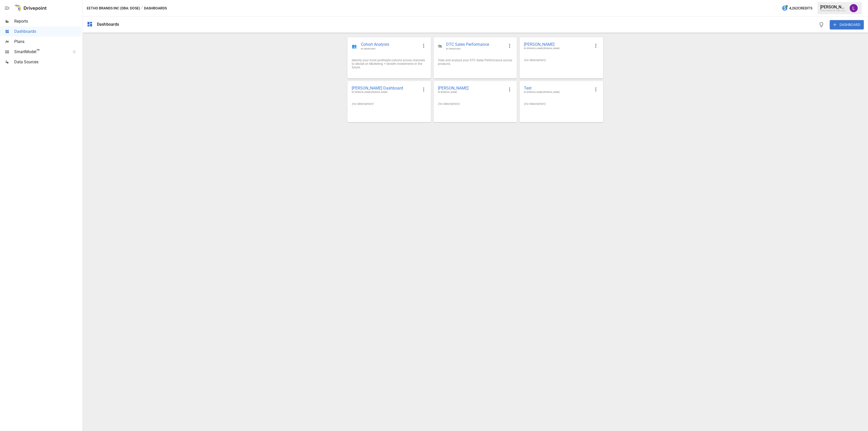 The image size is (868, 431). What do you see at coordinates (801, 8) in the screenshot?
I see `span: 4,262 Credits` at bounding box center [801, 8].